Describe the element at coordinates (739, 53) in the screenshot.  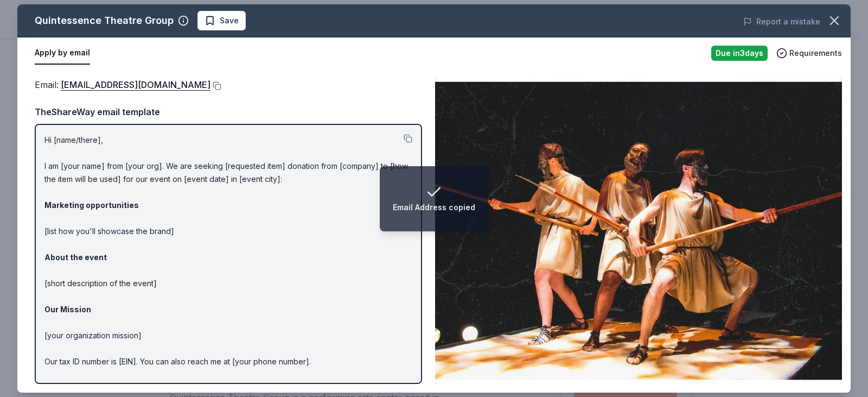
I see `div: Due in 3 days` at that location.